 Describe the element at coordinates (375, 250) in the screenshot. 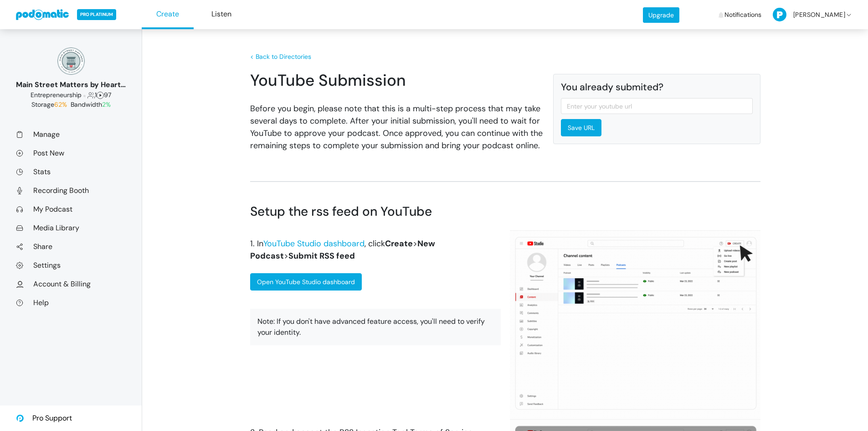

I see `div: 1. In , click > >` at that location.